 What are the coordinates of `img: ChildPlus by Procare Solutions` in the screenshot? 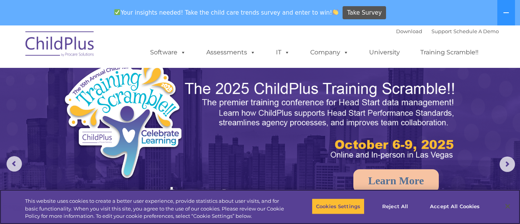 It's located at (60, 45).